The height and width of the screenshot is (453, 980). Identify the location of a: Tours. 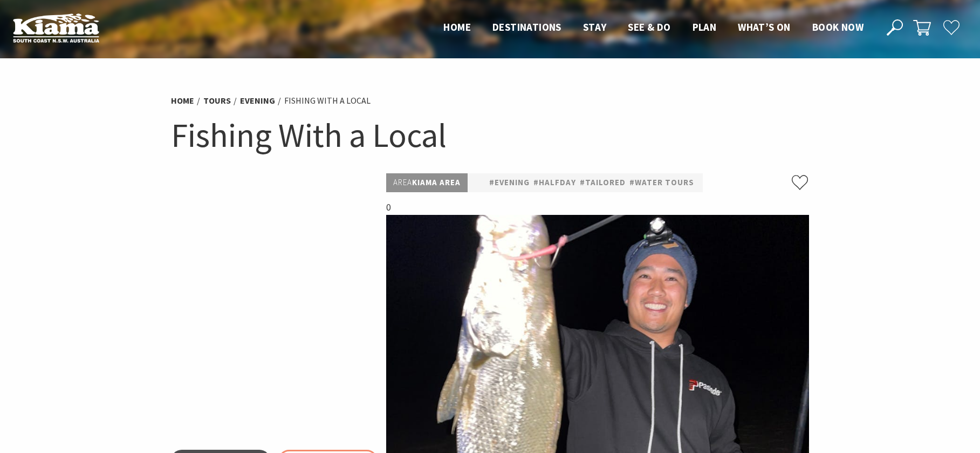
(217, 101).